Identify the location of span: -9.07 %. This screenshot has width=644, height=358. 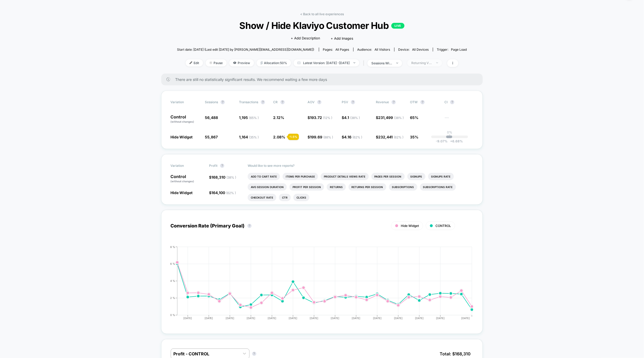
(442, 141).